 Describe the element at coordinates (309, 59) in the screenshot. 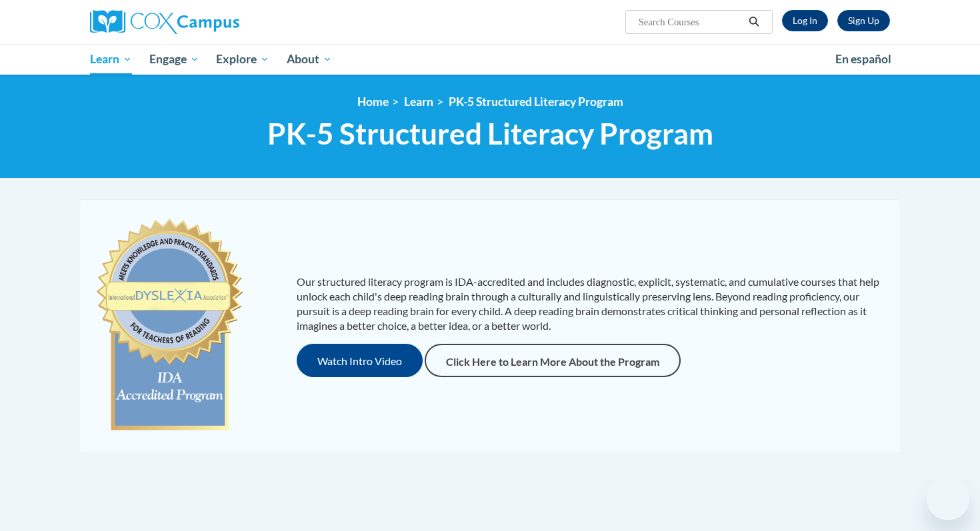

I see `span: About` at that location.